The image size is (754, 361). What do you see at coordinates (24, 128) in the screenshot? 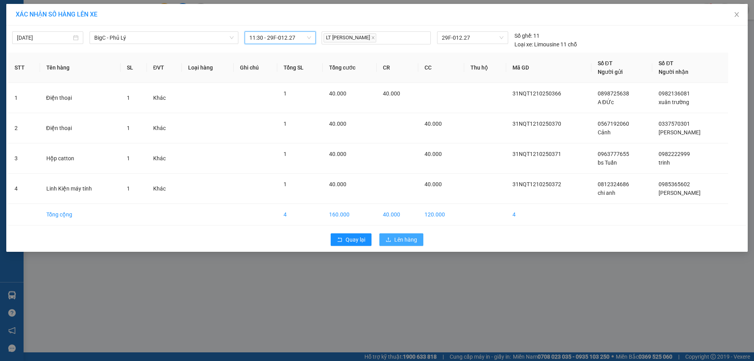
I see `td: 2` at bounding box center [24, 128].